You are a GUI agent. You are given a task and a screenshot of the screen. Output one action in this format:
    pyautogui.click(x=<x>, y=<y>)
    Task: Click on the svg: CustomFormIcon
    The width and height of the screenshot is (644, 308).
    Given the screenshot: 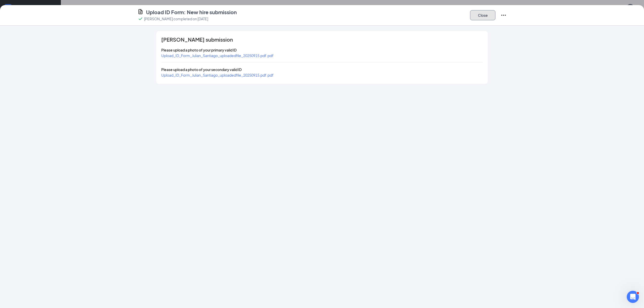 What is the action you would take?
    pyautogui.click(x=140, y=12)
    